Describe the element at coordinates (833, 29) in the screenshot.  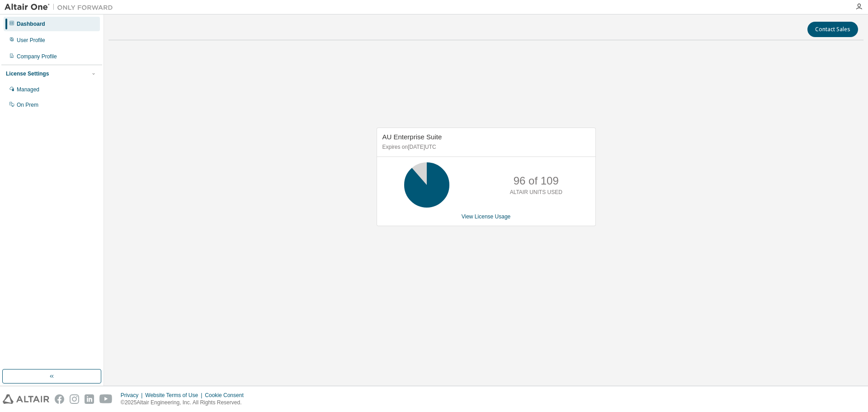
I see `button: Contact Sales` at that location.